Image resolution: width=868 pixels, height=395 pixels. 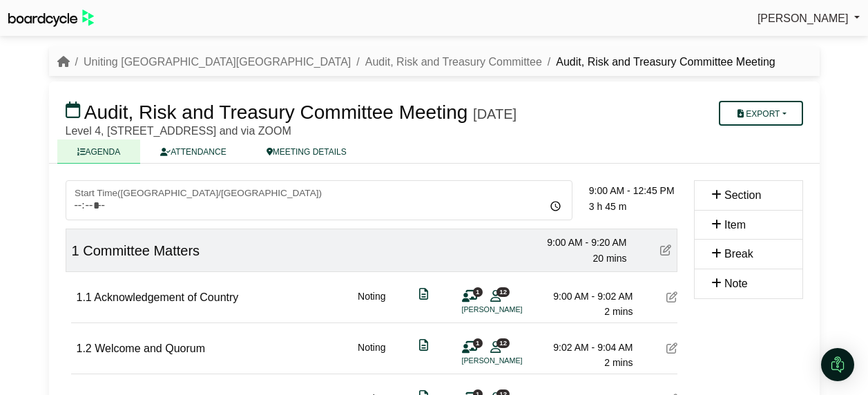 What do you see at coordinates (579, 242) in the screenshot?
I see `div: 9:00 AM - 9:20 AM` at bounding box center [579, 242].